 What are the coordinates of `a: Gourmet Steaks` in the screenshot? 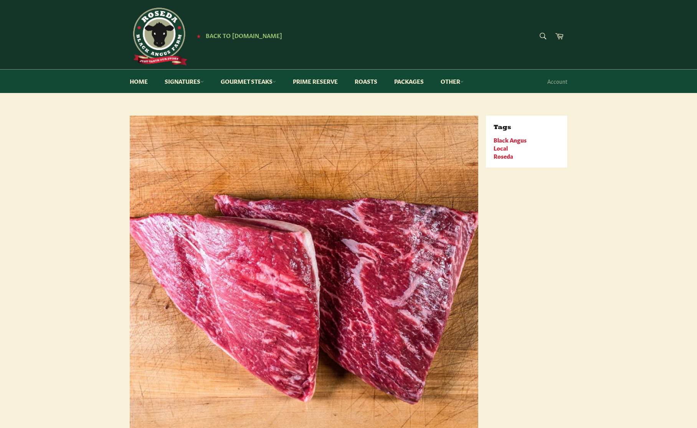 It's located at (248, 81).